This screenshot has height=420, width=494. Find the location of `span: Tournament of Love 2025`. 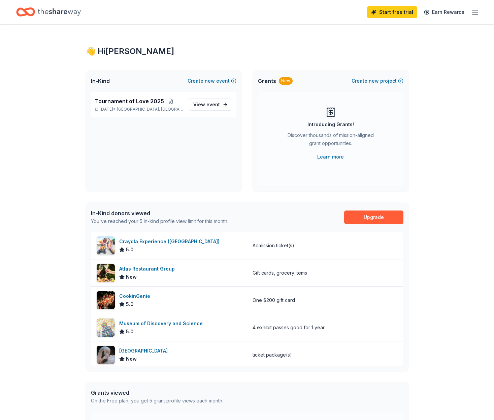

span: Tournament of Love 2025 is located at coordinates (129, 101).